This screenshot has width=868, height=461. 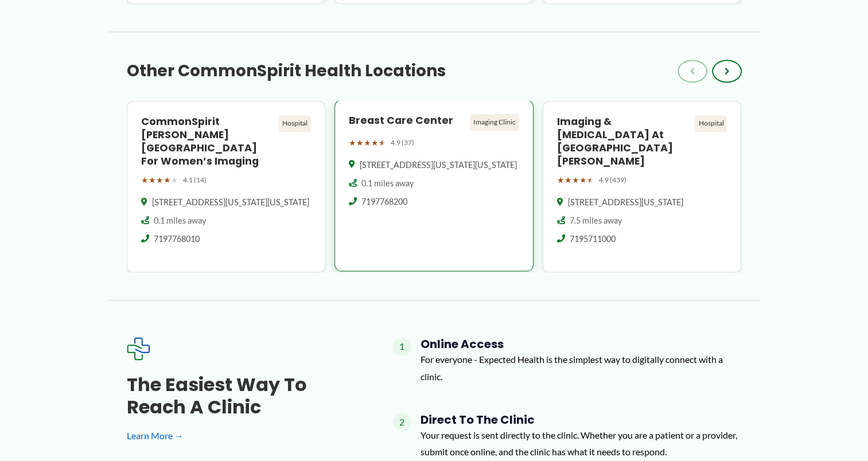 I want to click on span: 7197768200, so click(x=384, y=202).